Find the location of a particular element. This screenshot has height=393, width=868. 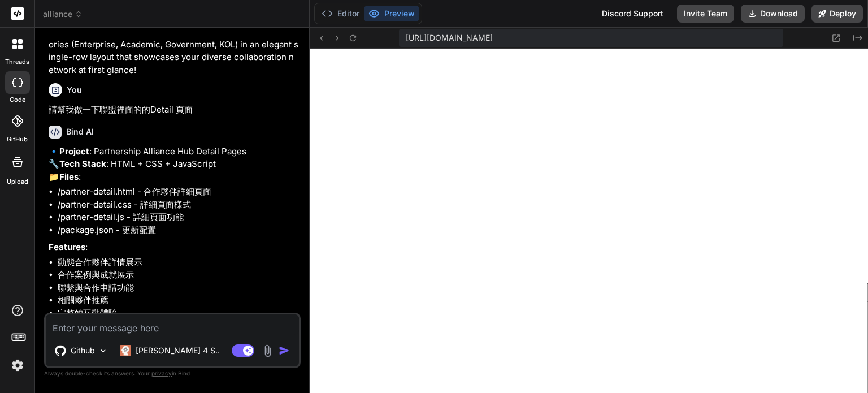

label: code is located at coordinates (17, 99).